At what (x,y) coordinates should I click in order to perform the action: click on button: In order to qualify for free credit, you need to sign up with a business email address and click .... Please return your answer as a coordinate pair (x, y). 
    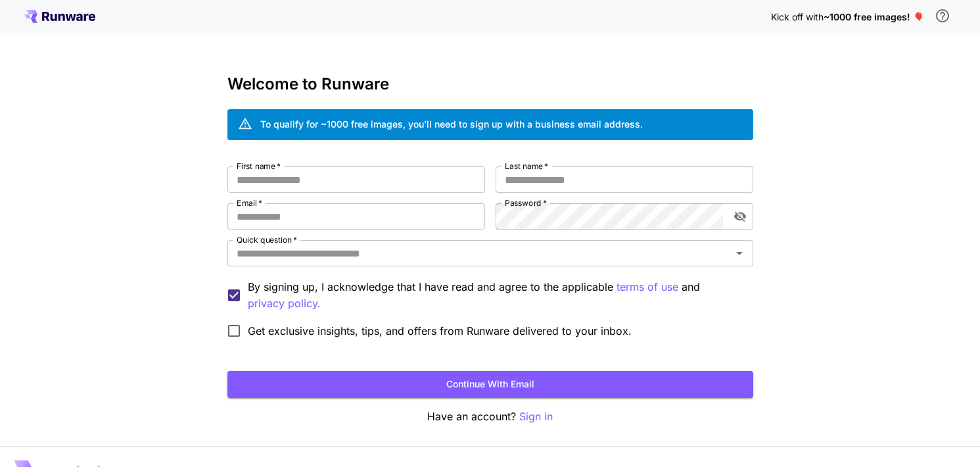
    Looking at the image, I should click on (942, 16).